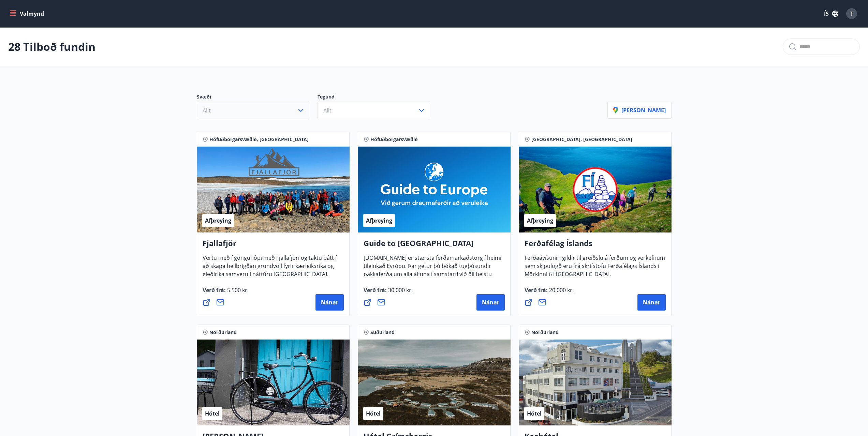 This screenshot has height=436, width=868. Describe the element at coordinates (595, 269) in the screenshot. I see `span: Ferðaávísunin gildir til greiðslu á ferðum og verkefnum sem skipulögð eru frá skrifstofu Ferðafél...` at that location.